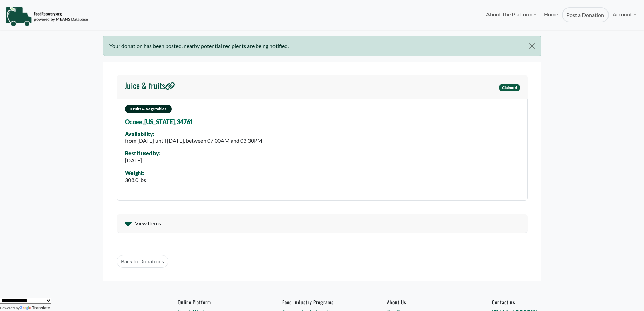 This screenshot has height=311, width=644. Describe the element at coordinates (148, 223) in the screenshot. I see `span: View Items` at that location.